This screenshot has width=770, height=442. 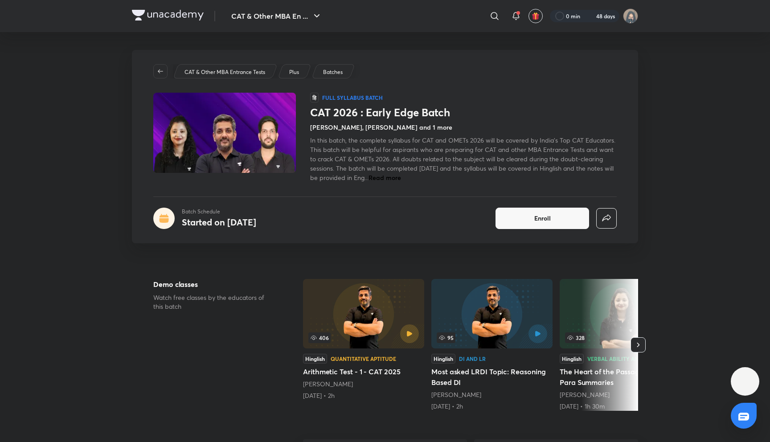 I want to click on p: CAT & Other MBA Entrance Tests, so click(x=224, y=72).